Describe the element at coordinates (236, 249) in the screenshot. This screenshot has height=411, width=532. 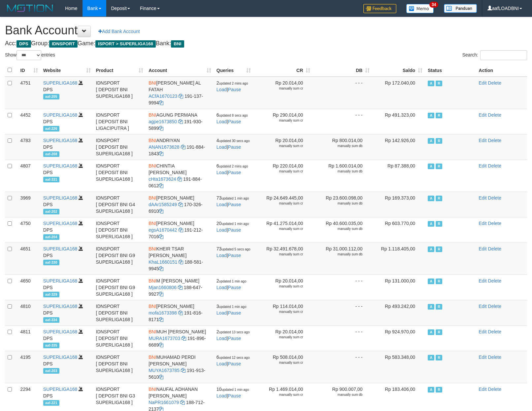
I see `span: updated 5 secs ago` at that location.